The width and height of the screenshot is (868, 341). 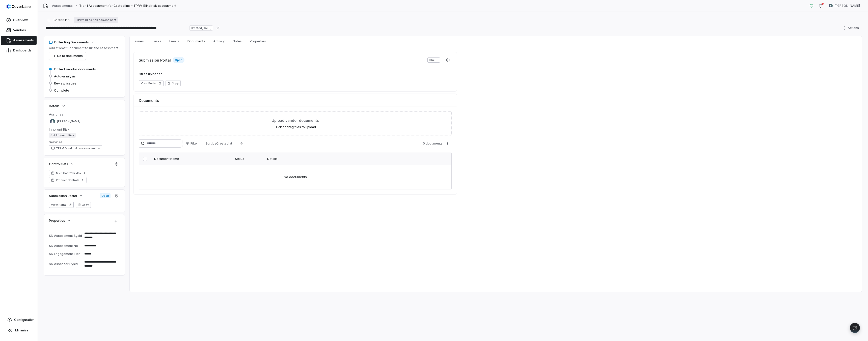 What do you see at coordinates (19, 320) in the screenshot?
I see `a: Configuration` at bounding box center [19, 320].